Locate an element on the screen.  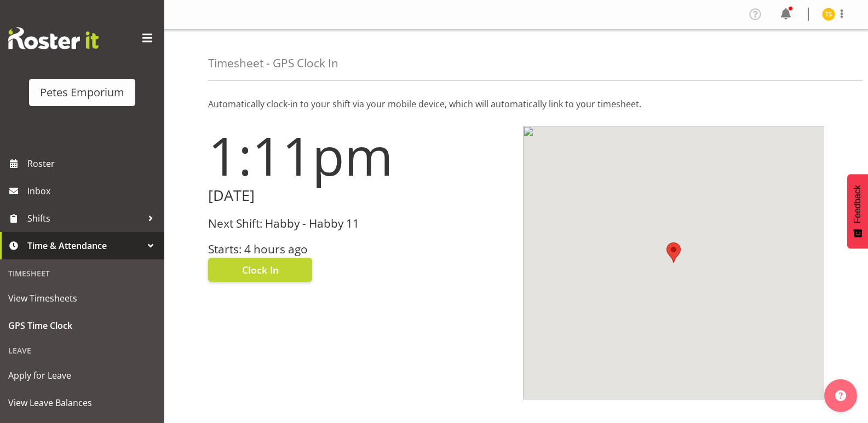
a: Apply for Leave is located at coordinates (82, 375).